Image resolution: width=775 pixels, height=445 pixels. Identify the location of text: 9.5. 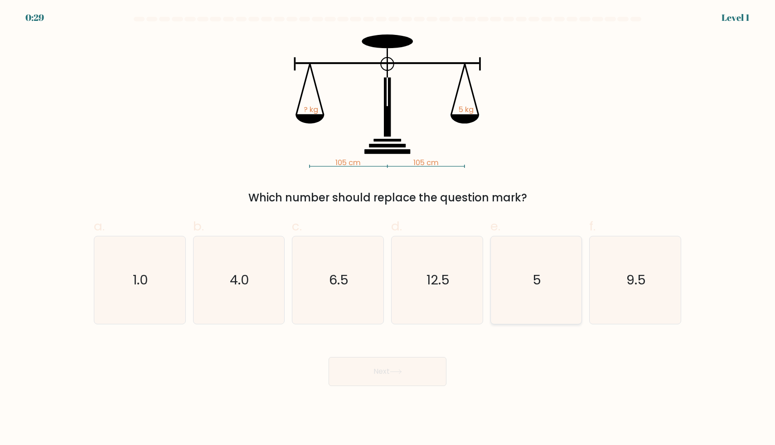
(636, 280).